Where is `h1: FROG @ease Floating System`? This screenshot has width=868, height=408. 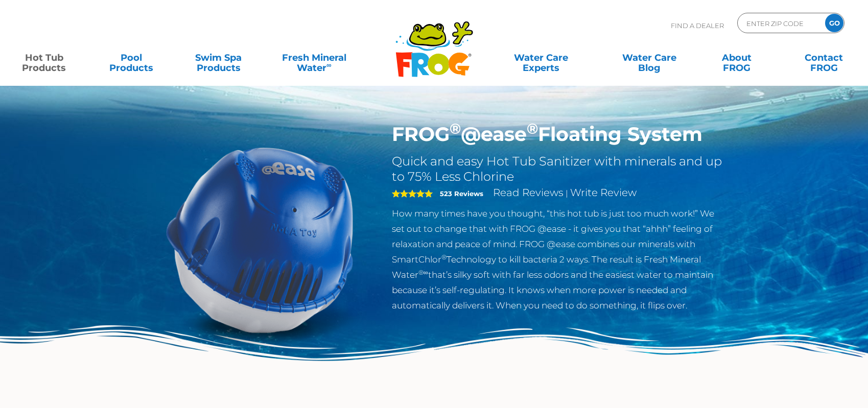 h1: FROG @ease Floating System is located at coordinates (558, 134).